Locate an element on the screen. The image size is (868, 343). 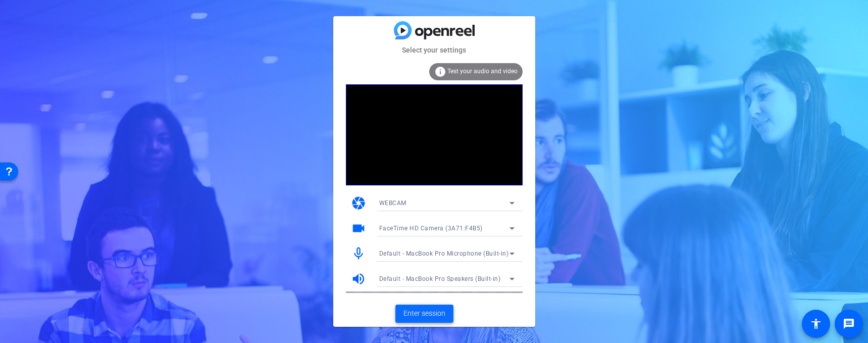
mat-icon: message is located at coordinates (849, 324).